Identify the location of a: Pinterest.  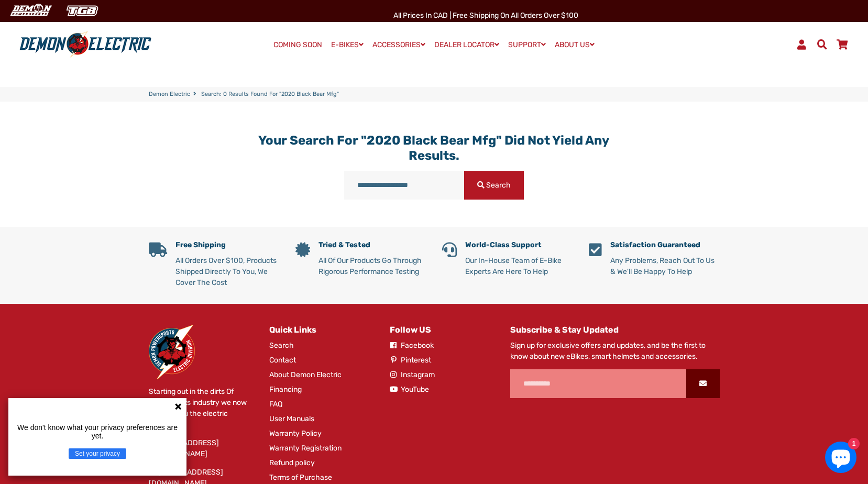
(410, 360).